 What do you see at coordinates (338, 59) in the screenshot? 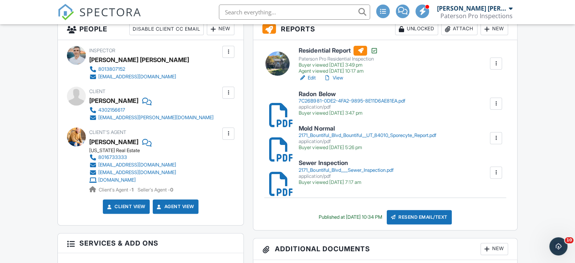
I see `div: Paterson Pro Residential Inspection` at bounding box center [338, 59].